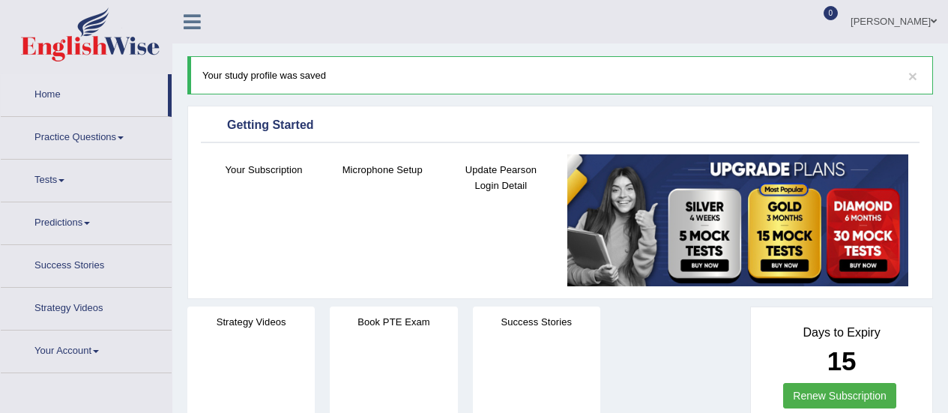 Image resolution: width=948 pixels, height=413 pixels. Describe the element at coordinates (86, 349) in the screenshot. I see `a: Your Account` at that location.